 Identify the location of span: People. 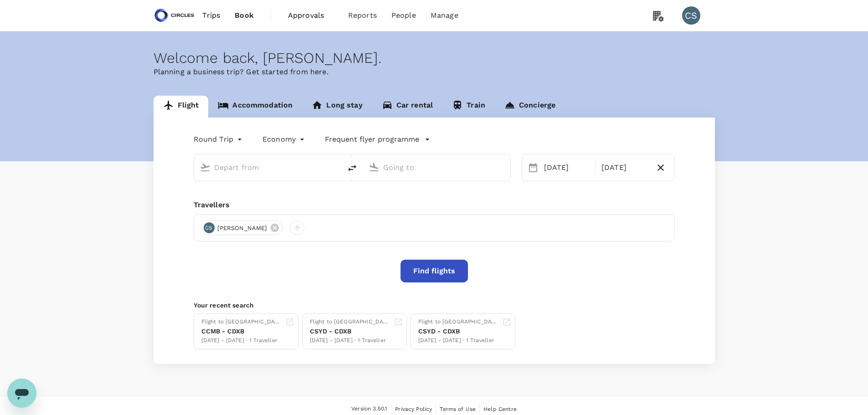
(404, 15).